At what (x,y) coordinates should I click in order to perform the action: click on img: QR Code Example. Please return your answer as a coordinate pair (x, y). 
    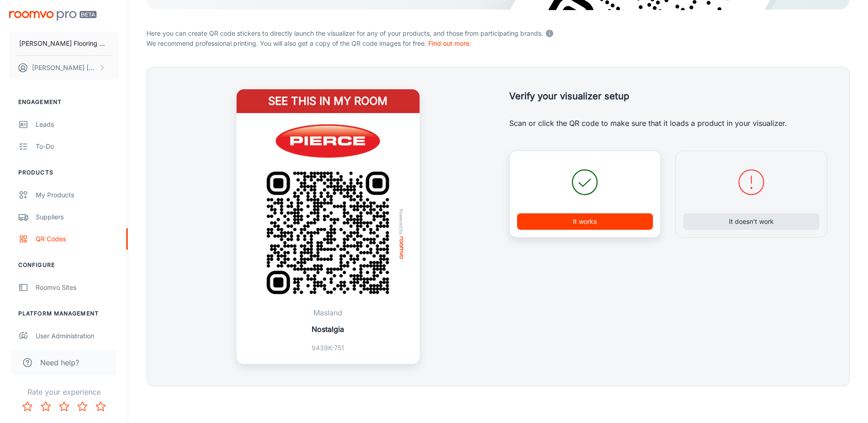
    Looking at the image, I should click on (328, 232).